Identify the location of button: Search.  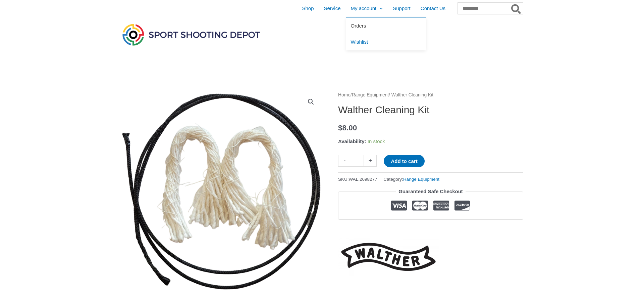
(516, 8).